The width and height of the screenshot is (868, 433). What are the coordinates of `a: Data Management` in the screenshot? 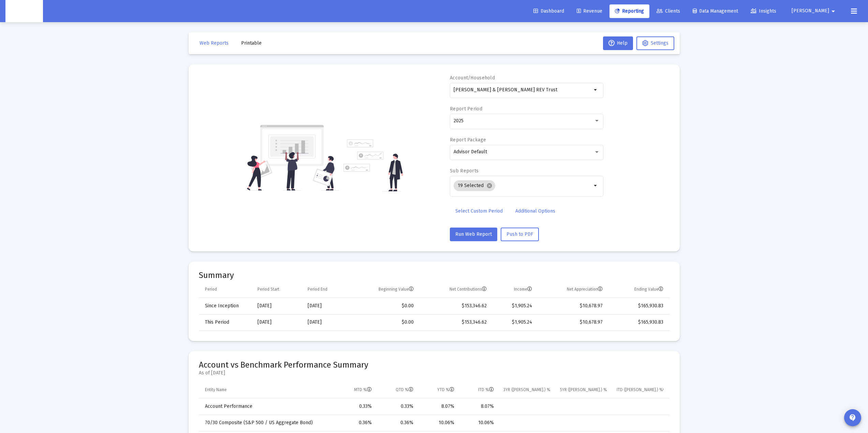 It's located at (715, 11).